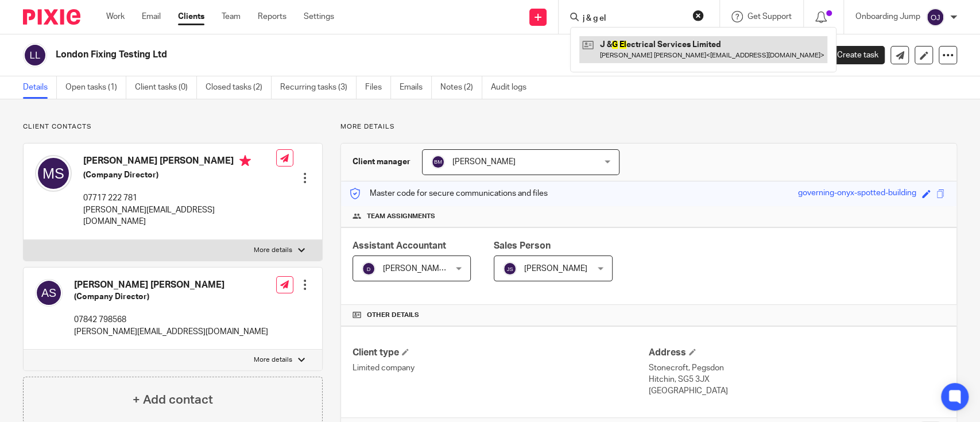 This screenshot has width=980, height=422. What do you see at coordinates (378, 87) in the screenshot?
I see `a: Files` at bounding box center [378, 87].